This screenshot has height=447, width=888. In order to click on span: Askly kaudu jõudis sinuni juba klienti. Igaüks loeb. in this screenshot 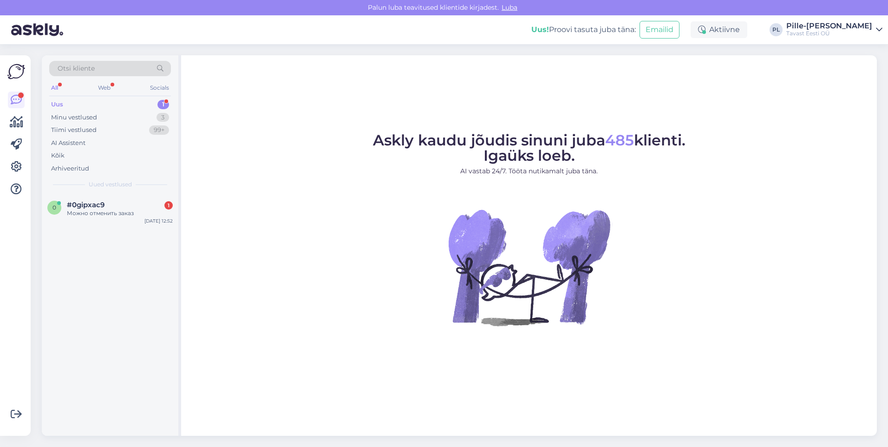, I will do `click(529, 148)`.